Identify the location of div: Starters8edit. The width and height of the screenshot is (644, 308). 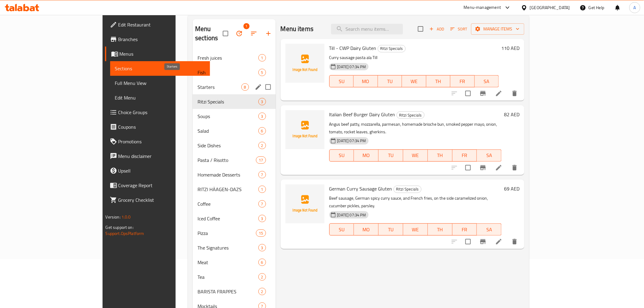
(234, 87).